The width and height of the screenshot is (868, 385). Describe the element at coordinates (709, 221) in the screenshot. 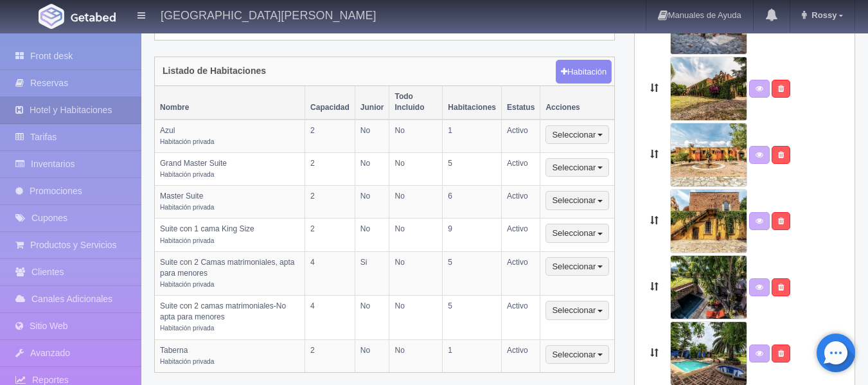

I see `img: 558_6606.png` at that location.